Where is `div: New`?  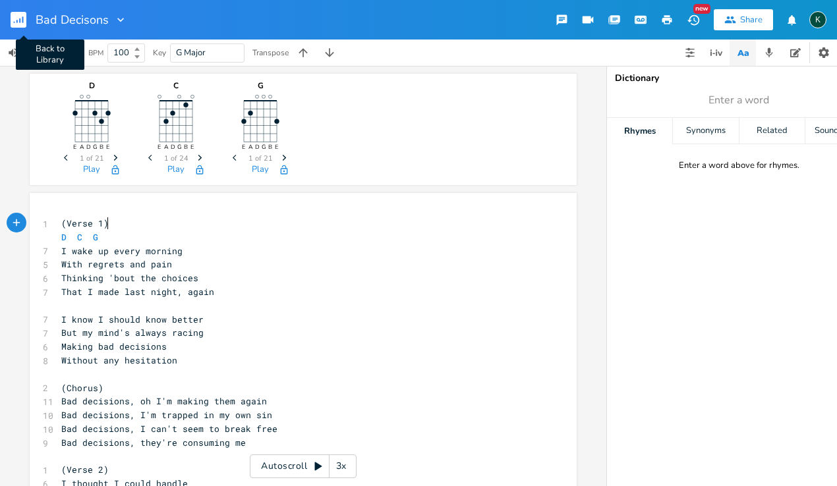
div: New is located at coordinates (702, 9).